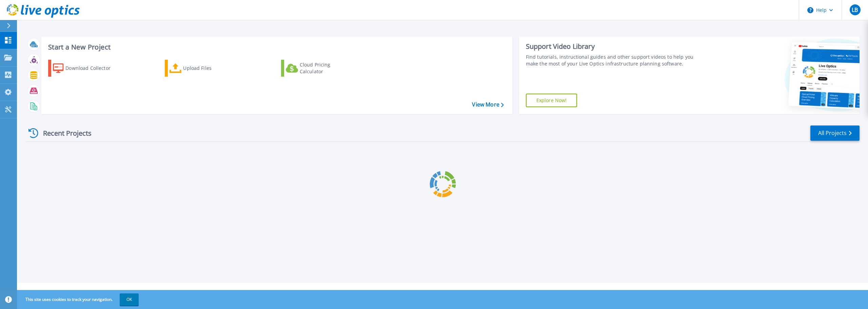 The image size is (868, 309). Describe the element at coordinates (613, 46) in the screenshot. I see `div: Support Video Library` at that location.